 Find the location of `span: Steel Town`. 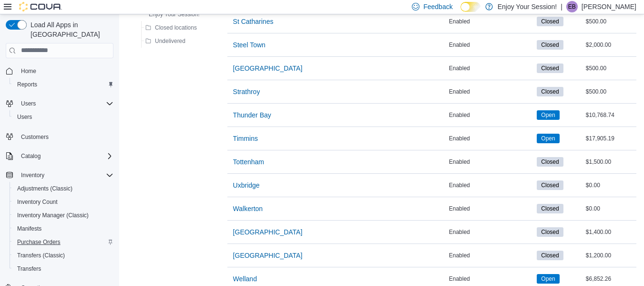

span: Steel Town is located at coordinates (249, 45).